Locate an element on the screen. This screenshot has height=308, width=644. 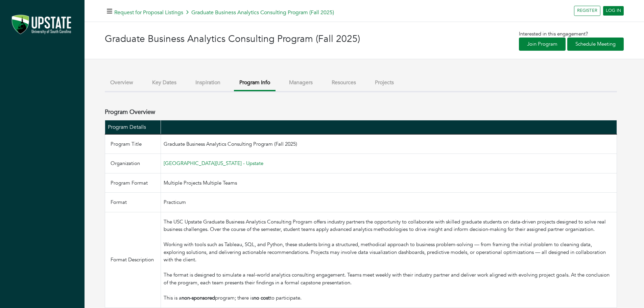
strong: non-sponsored is located at coordinates (198, 298).